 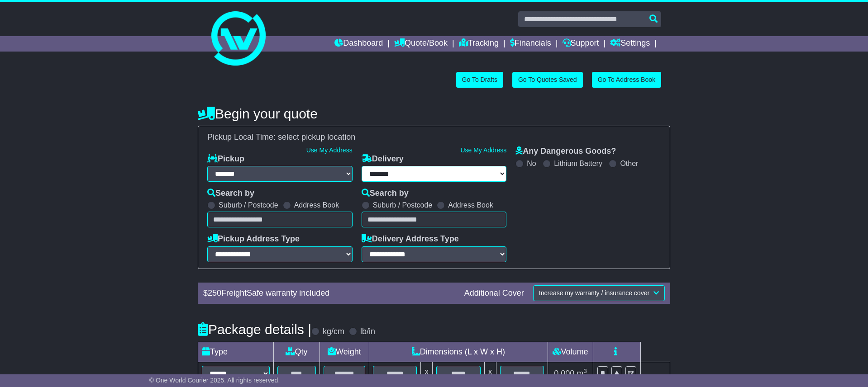 What do you see at coordinates (329, 293) in the screenshot?
I see `div: $ FreightSafe warranty included` at bounding box center [329, 293].